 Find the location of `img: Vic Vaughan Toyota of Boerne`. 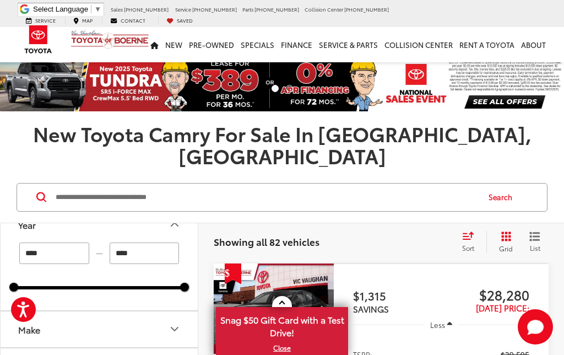

img: Vic Vaughan Toyota of Boerne is located at coordinates (110, 39).